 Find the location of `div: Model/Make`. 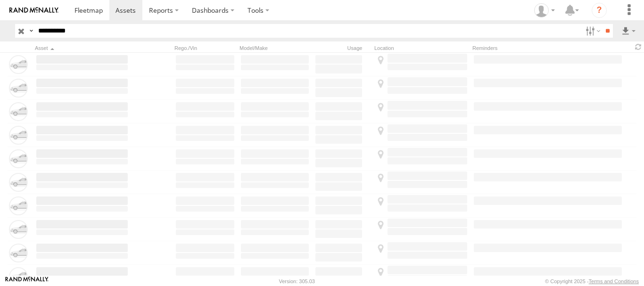

div: Model/Make is located at coordinates (275, 48).